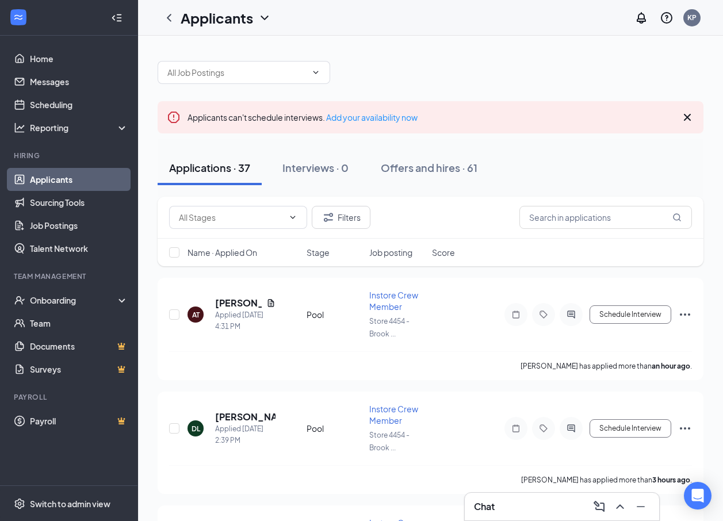 The image size is (723, 521). I want to click on svg: UserCheck, so click(20, 300).